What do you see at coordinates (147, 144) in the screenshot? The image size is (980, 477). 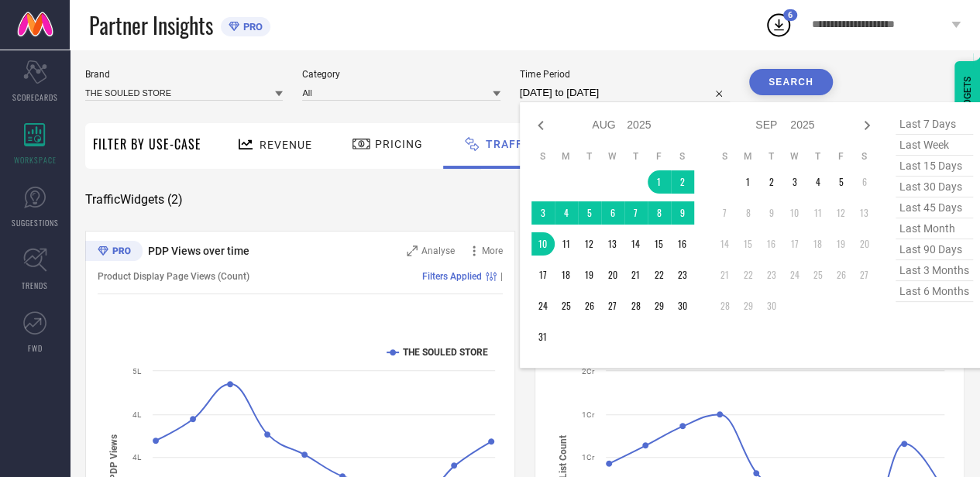 I see `span: Filter By Use-Case` at bounding box center [147, 144].